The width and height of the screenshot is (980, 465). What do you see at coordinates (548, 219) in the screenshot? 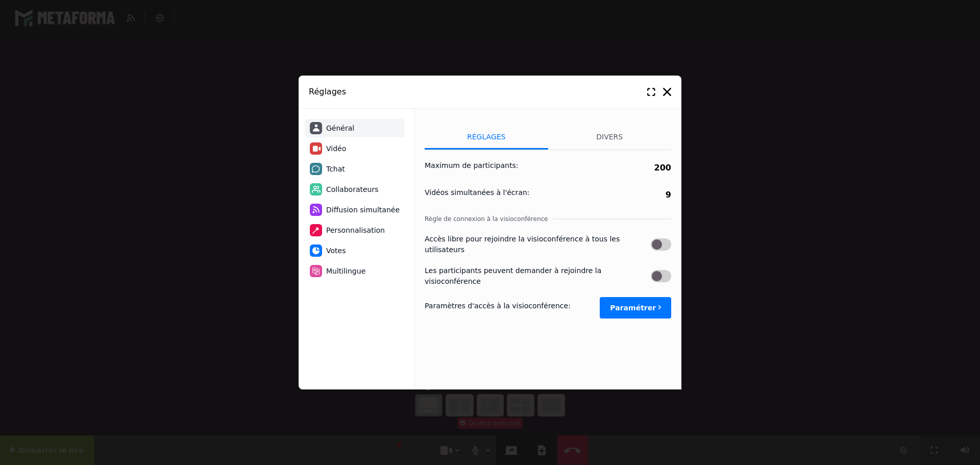
I see `h3: Règle de connexion à la visioconférence` at bounding box center [548, 219].